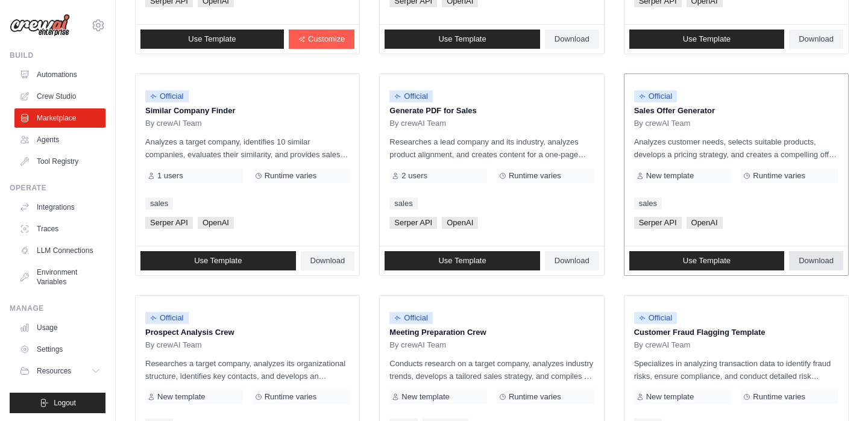 The height and width of the screenshot is (421, 868). Describe the element at coordinates (414, 176) in the screenshot. I see `span: 2 users` at that location.